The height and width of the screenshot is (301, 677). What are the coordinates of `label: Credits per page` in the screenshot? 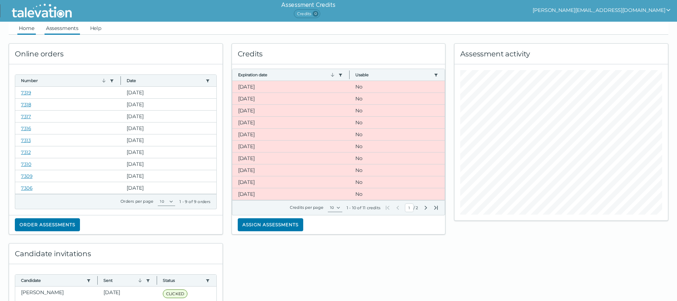 It's located at (306, 208).